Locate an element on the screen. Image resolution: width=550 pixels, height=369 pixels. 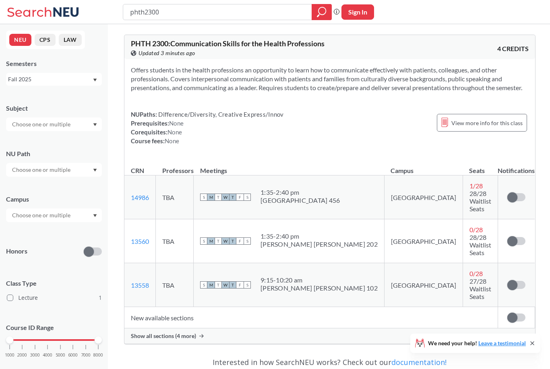
th: Seats is located at coordinates (480, 167).